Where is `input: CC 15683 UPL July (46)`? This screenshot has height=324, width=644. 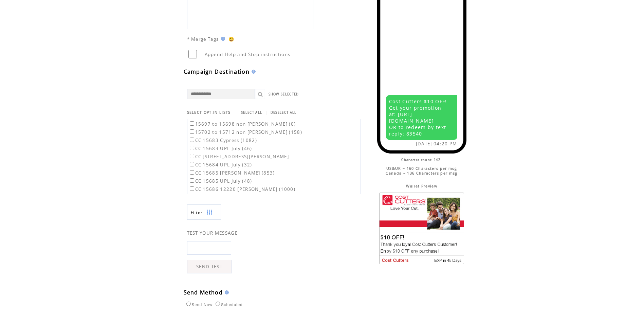 input: CC 15683 UPL July (46) is located at coordinates (192, 148).